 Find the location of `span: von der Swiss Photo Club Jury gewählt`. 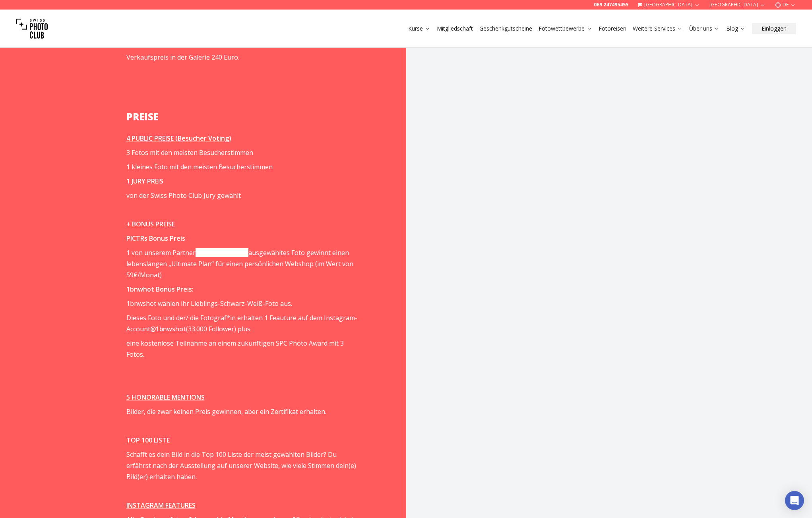

span: von der Swiss Photo Club Jury gewählt is located at coordinates (183, 195).